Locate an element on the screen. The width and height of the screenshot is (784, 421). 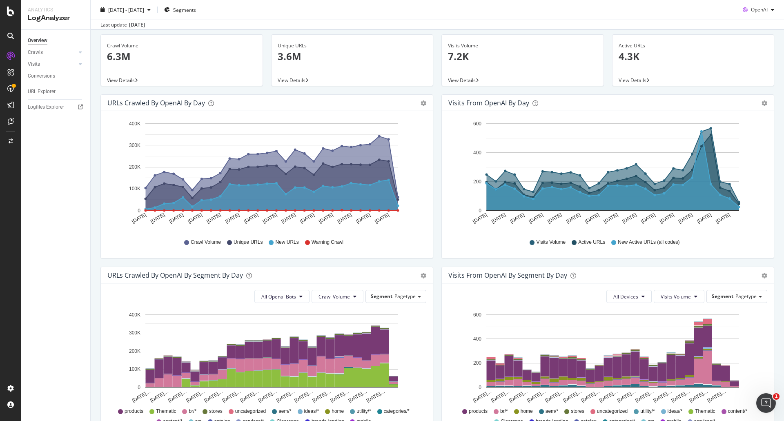
span: categories/* is located at coordinates (397, 411).